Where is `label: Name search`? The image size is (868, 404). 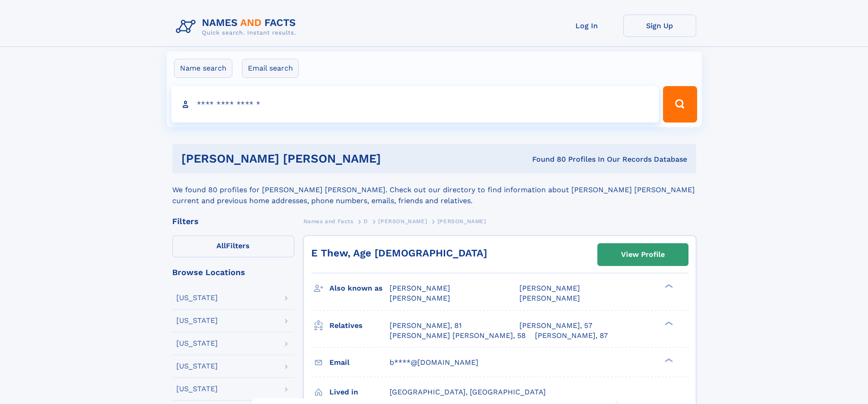
label: Name search is located at coordinates (203, 68).